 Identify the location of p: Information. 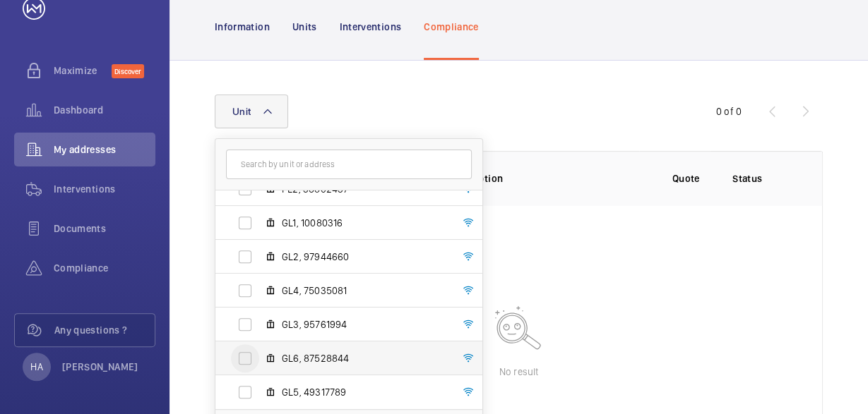
(243, 27).